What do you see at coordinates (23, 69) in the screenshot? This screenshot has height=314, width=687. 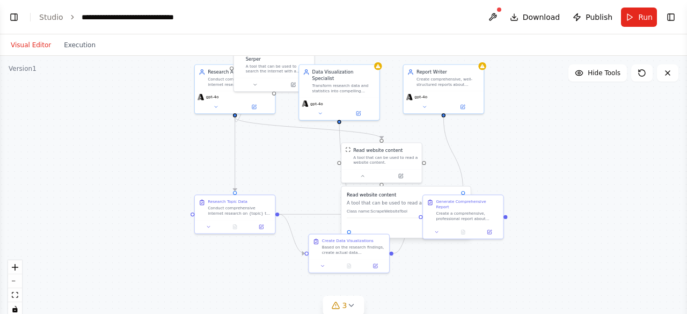 I see `div: Version 1` at bounding box center [23, 69].